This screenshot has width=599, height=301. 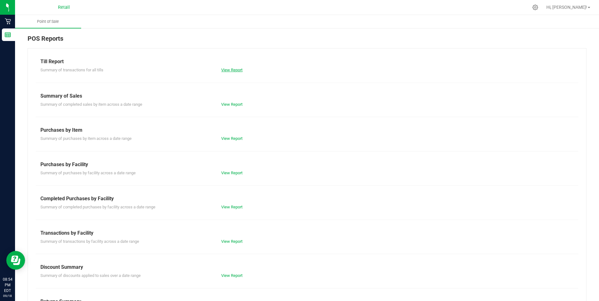 What do you see at coordinates (91, 276) in the screenshot?
I see `span: Summary of discounts applied to sales over a date range` at bounding box center [91, 276].